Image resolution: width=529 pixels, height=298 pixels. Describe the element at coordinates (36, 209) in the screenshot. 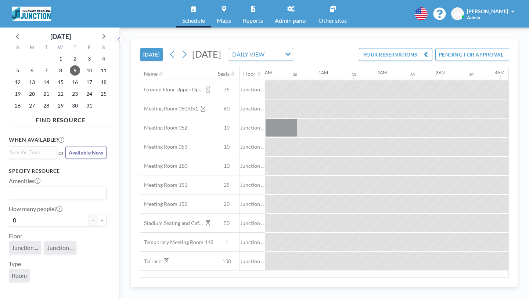

I see `label: How many people?` at that location.